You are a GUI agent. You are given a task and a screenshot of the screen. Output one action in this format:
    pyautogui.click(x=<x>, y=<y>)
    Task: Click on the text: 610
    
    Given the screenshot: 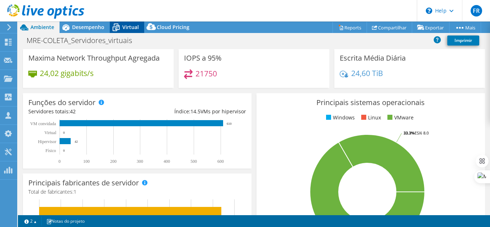 What is the action you would take?
    pyautogui.click(x=229, y=124)
    